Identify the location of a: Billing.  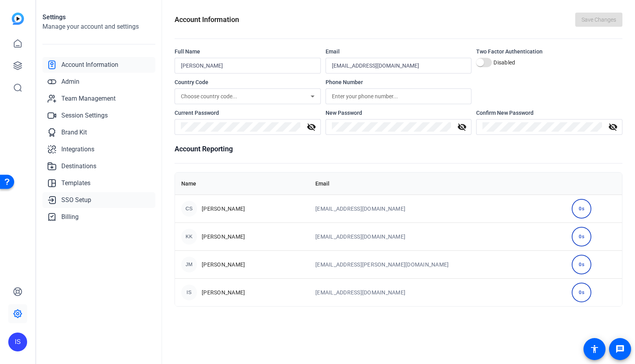
(98, 217).